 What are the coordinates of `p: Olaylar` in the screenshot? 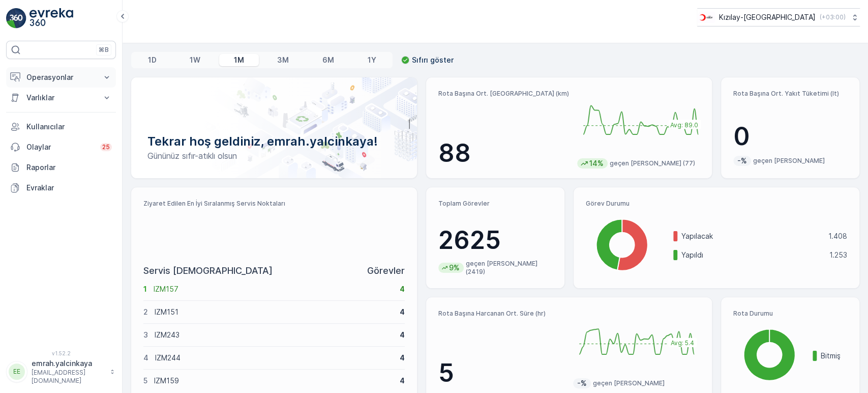 It's located at (60, 147).